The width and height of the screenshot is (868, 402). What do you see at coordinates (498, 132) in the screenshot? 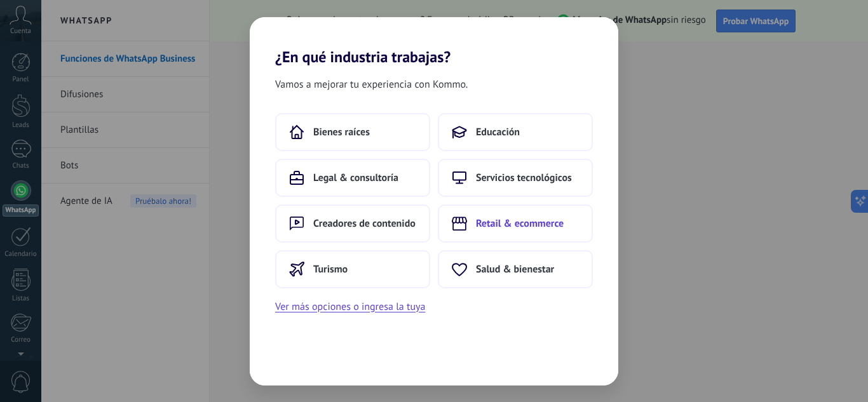
I see `span: Educación` at bounding box center [498, 132].